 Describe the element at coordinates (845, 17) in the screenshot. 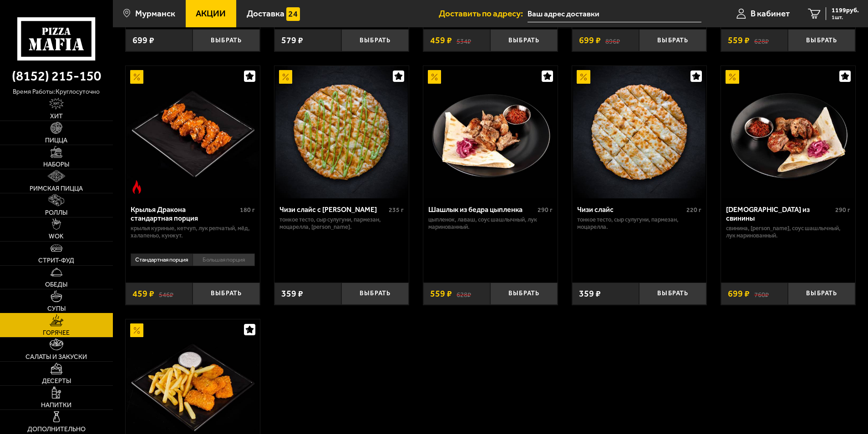

I see `span: 1 шт.` at that location.